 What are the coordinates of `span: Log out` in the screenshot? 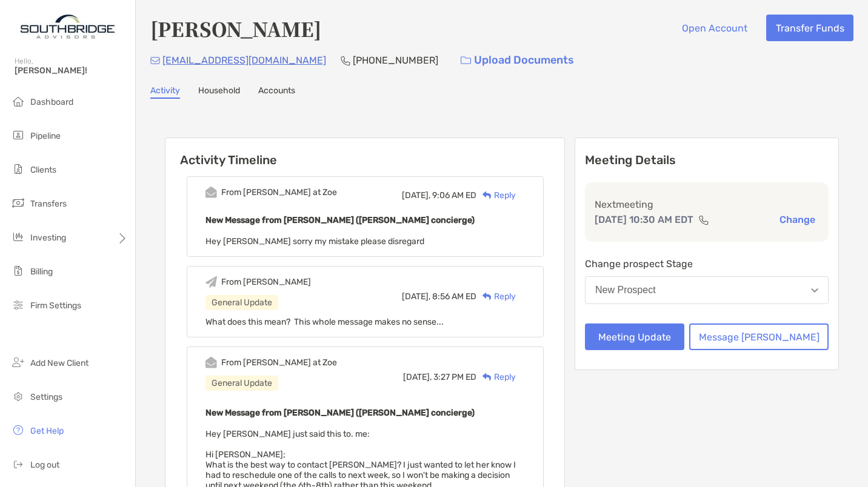 It's located at (45, 465).